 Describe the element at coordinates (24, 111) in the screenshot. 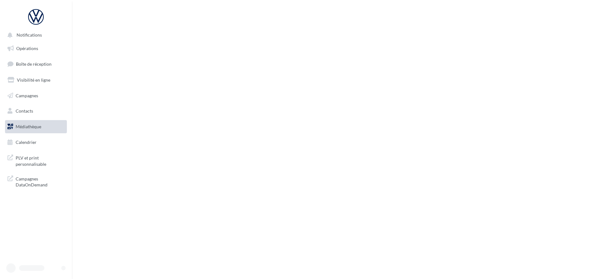

I see `span: Contacts` at that location.